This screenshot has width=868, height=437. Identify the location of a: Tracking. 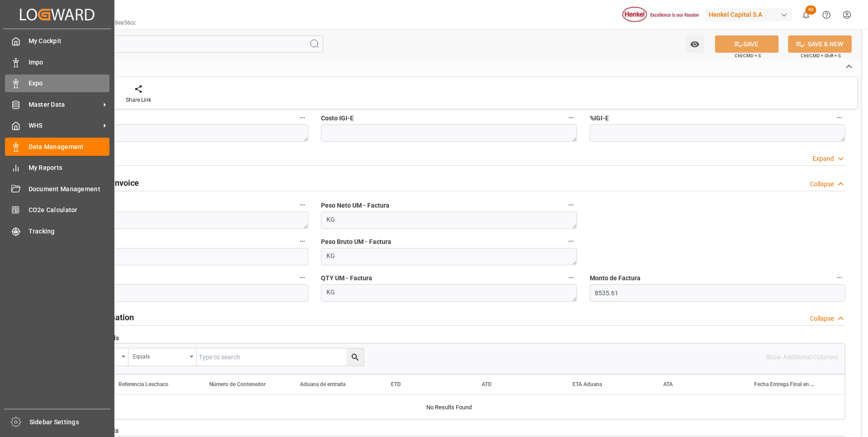
(57, 231).